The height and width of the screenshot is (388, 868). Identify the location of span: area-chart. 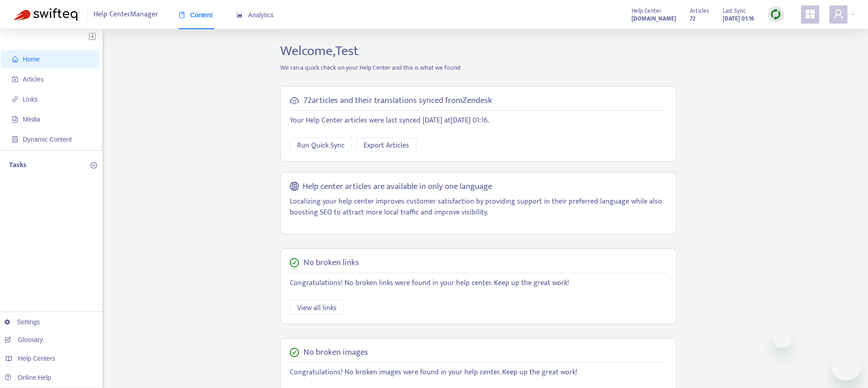
(239, 15).